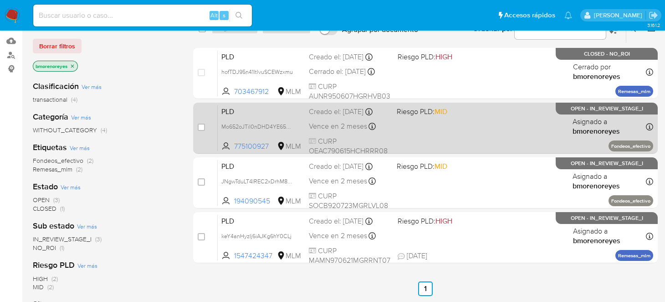  Describe the element at coordinates (530, 15) in the screenshot. I see `span: Accesos rápidos` at that location.